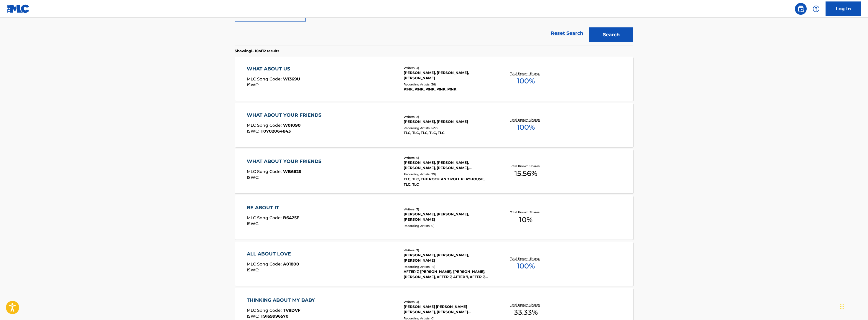 The width and height of the screenshot is (868, 320). What do you see at coordinates (448, 128) in the screenshot?
I see `div: Recording Artists ( 527 )` at bounding box center [448, 128].